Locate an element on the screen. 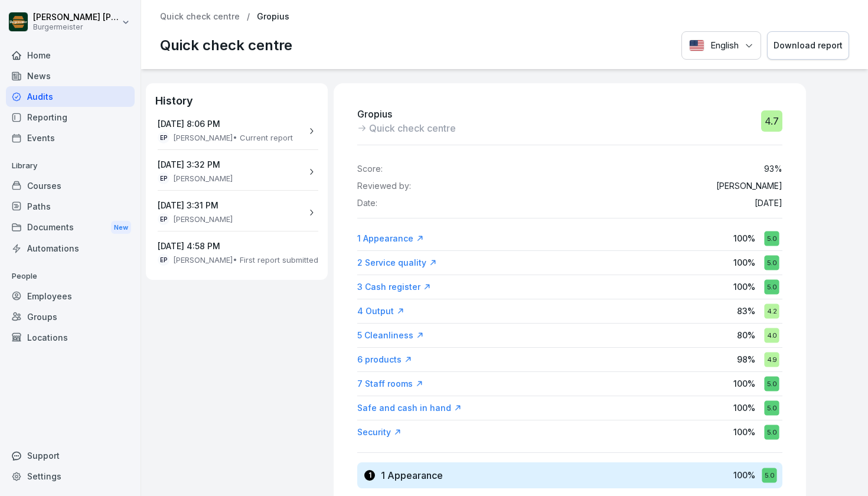 The width and height of the screenshot is (868, 496). div: New is located at coordinates (121, 227).